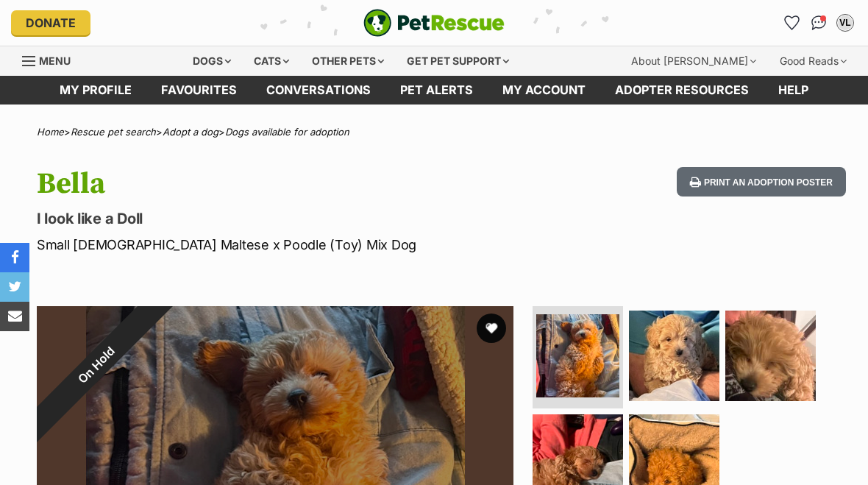 The height and width of the screenshot is (485, 868). What do you see at coordinates (51, 60) in the screenshot?
I see `a: Menu` at bounding box center [51, 60].